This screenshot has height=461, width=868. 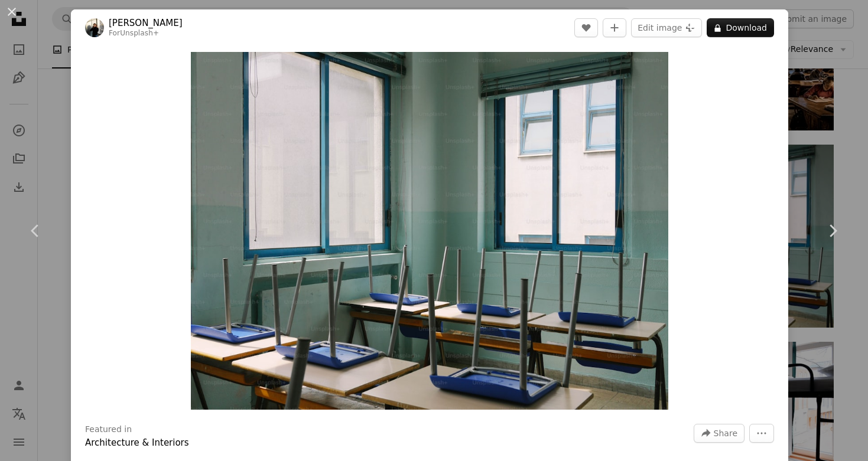 I want to click on a: Next, so click(x=832, y=231).